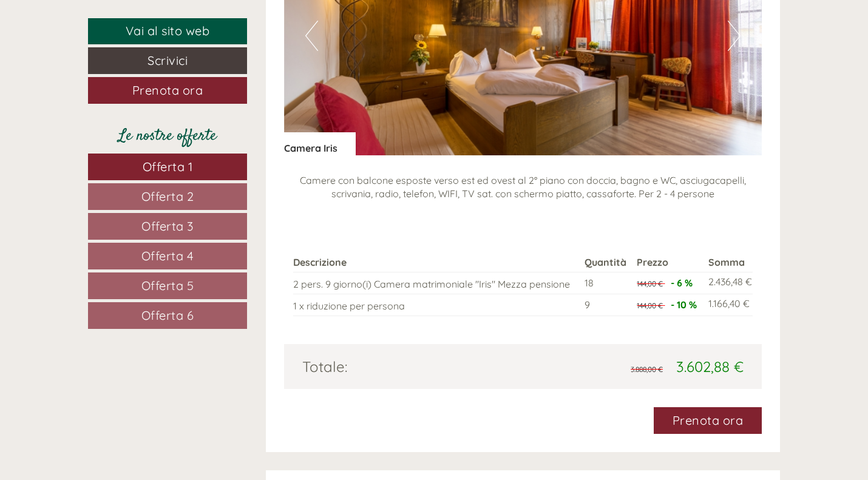 The width and height of the screenshot is (868, 480). What do you see at coordinates (734, 36) in the screenshot?
I see `button: Next` at bounding box center [734, 36].